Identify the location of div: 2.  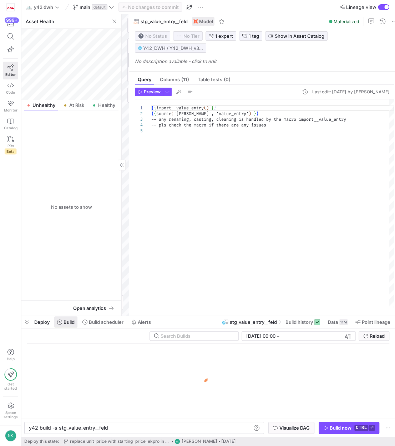
(139, 114).